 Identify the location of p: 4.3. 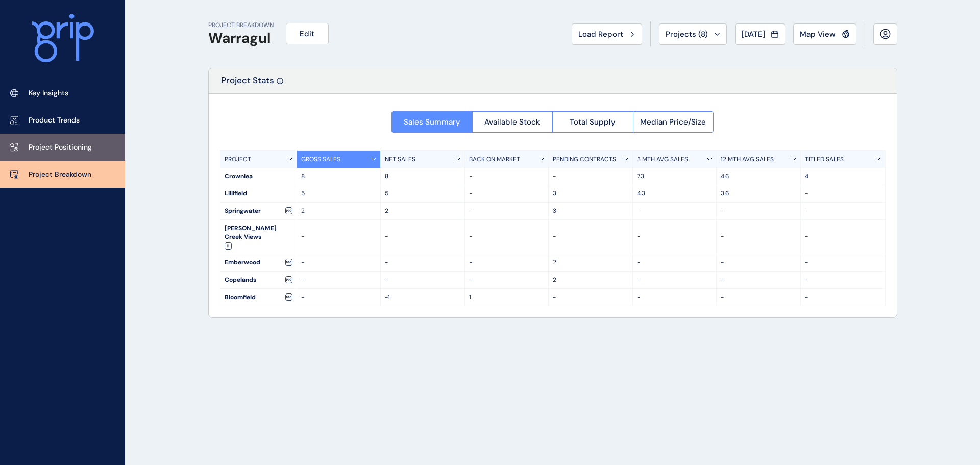
(675, 194).